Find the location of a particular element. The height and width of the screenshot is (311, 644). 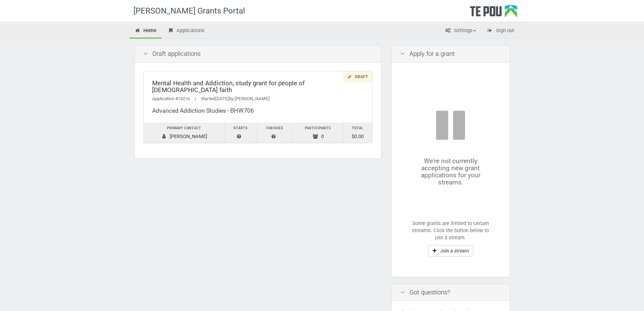

a: Applications is located at coordinates (186, 31).